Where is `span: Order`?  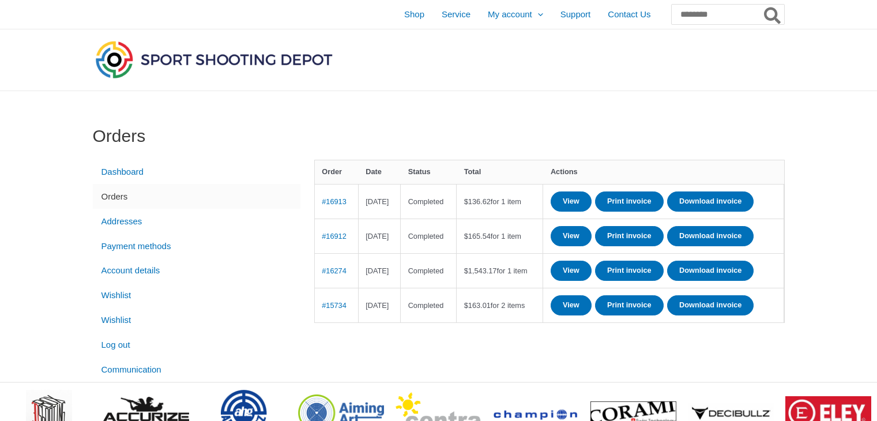
span: Order is located at coordinates (332, 171).